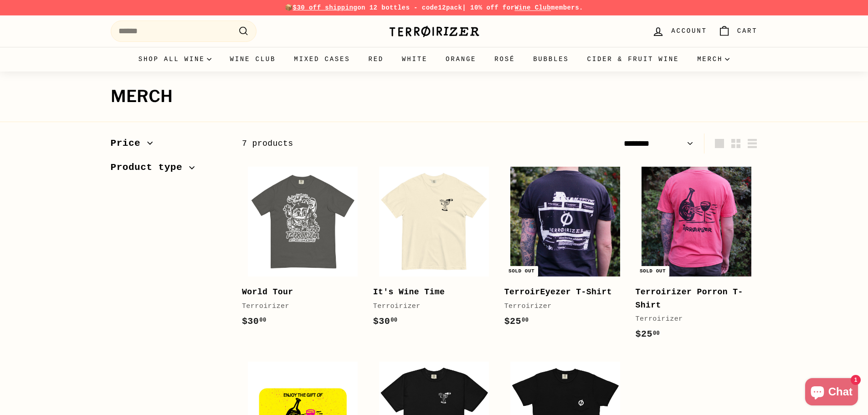 This screenshot has height=415, width=868. I want to click on a: Rosé, so click(504, 59).